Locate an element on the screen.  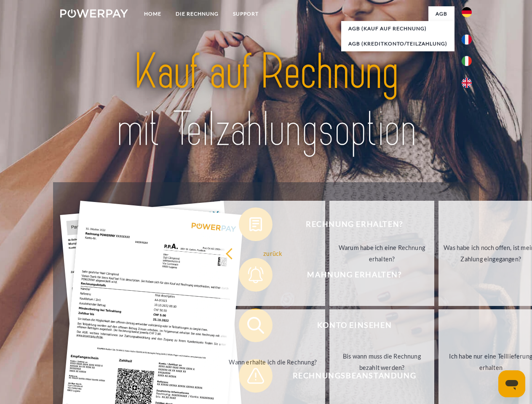
img: logo-powerpay-white.svg is located at coordinates (94, 13).